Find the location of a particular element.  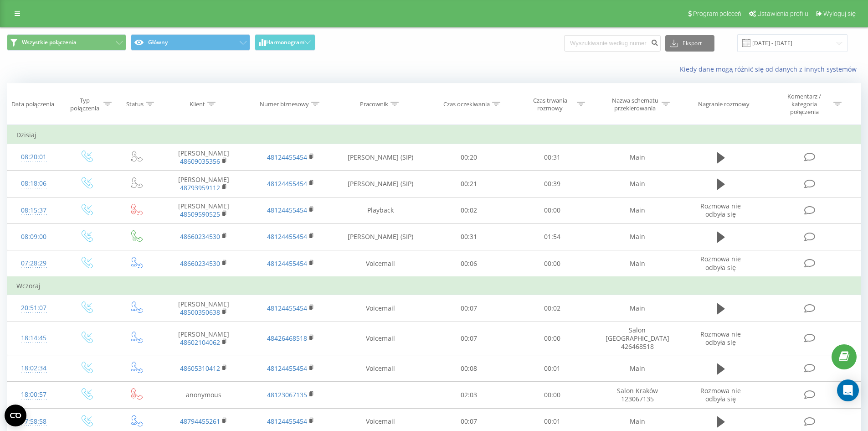

a: 48500350638 is located at coordinates (200, 312).